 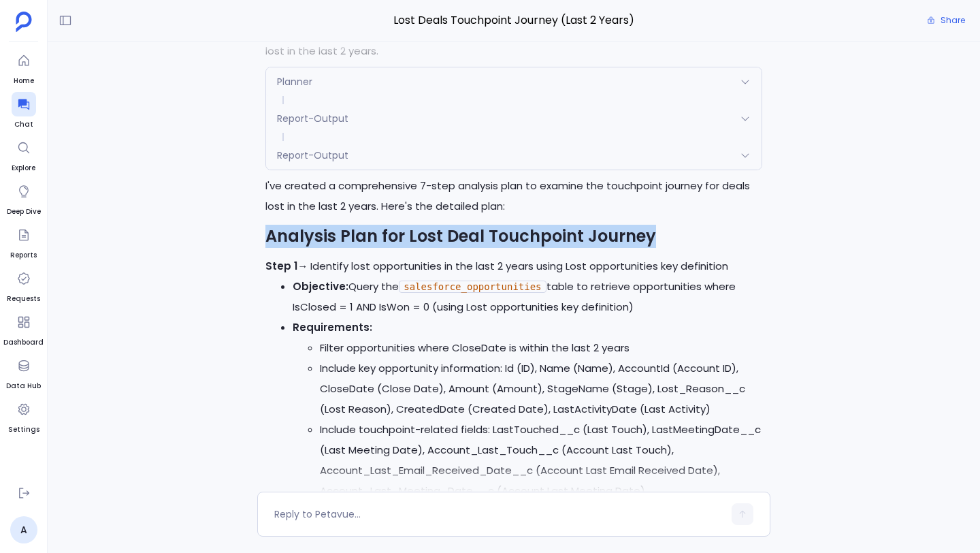 What do you see at coordinates (281, 266) in the screenshot?
I see `strong: Step 1` at bounding box center [281, 266].